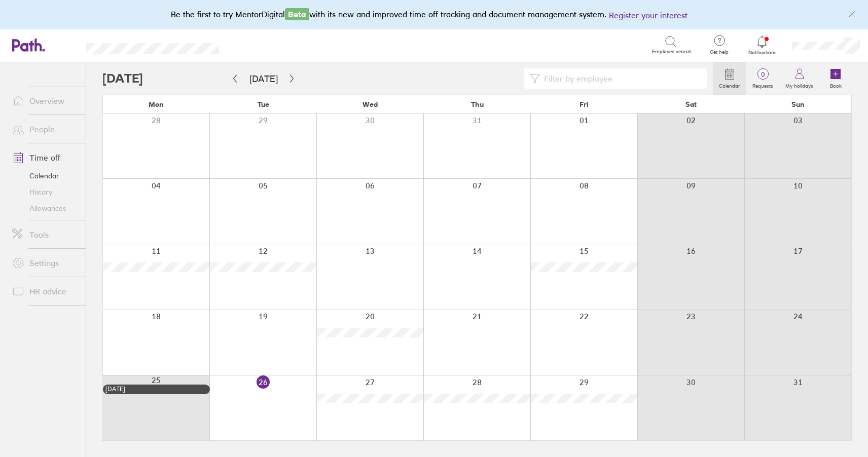 The image size is (868, 457). I want to click on a: Settings, so click(44, 263).